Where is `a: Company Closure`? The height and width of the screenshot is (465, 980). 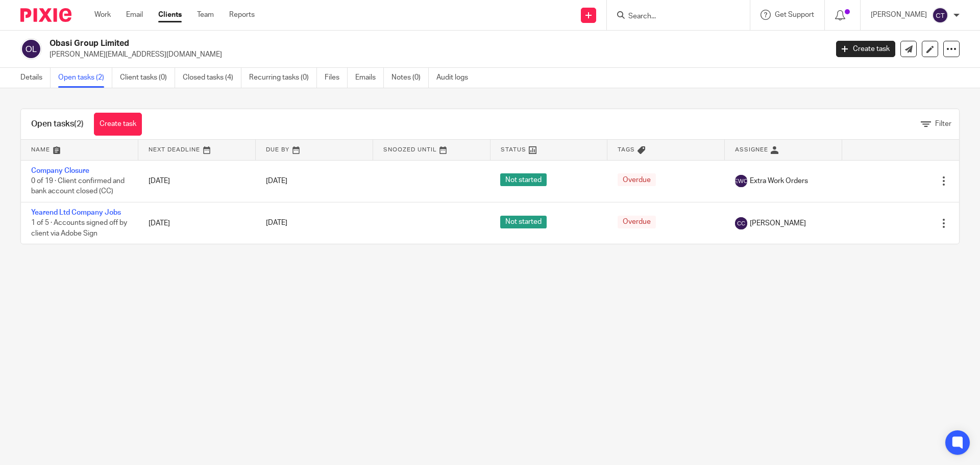
a: Company Closure is located at coordinates (60, 171).